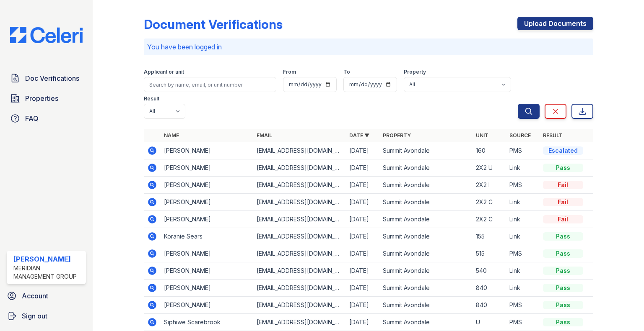 This screenshot has height=331, width=644. Describe the element at coordinates (359, 135) in the screenshot. I see `a: Date ▼` at that location.